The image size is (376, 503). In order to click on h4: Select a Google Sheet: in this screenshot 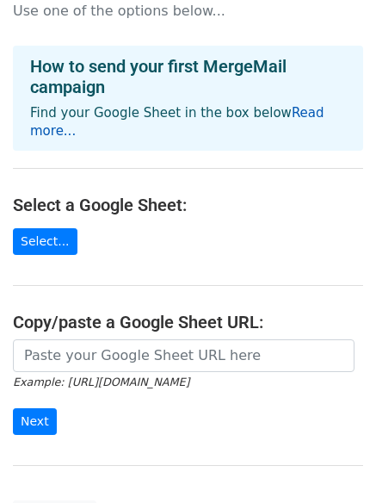, I will do `click(188, 205)`.